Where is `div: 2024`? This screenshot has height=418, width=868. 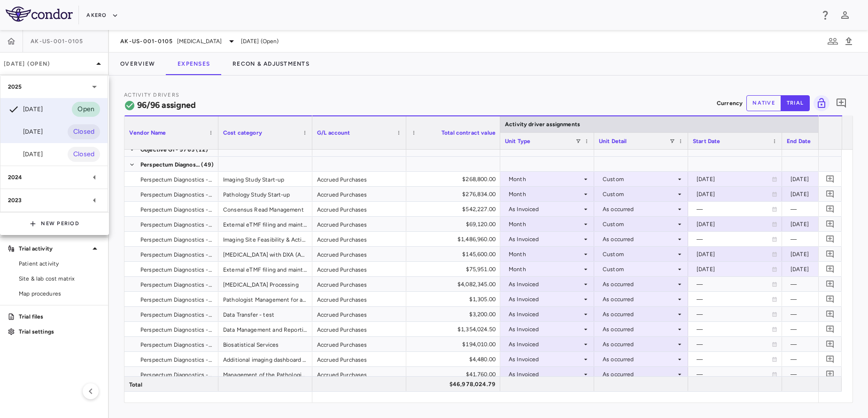
div: 2024 is located at coordinates (54, 178).